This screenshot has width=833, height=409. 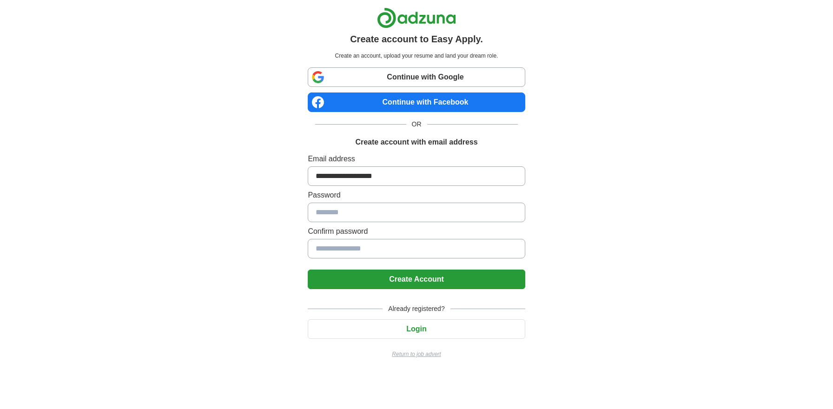 What do you see at coordinates (416, 77) in the screenshot?
I see `a: Continue with Google` at bounding box center [416, 77].